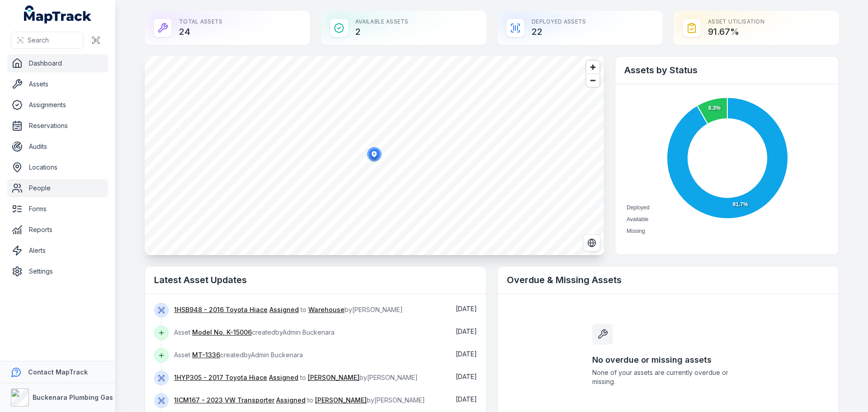 Image resolution: width=868 pixels, height=412 pixels. Describe the element at coordinates (466, 398) in the screenshot. I see `time: 7/30/2025, 11:27:46 AM` at that location.